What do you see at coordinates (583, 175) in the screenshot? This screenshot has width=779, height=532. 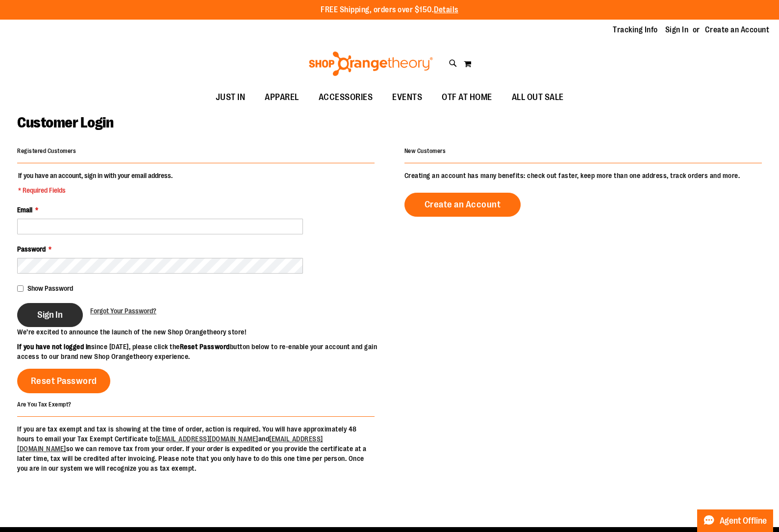 I see `p: Creating an account has many benefits: check out faster, keep more than one address, track orders...` at bounding box center [583, 175].